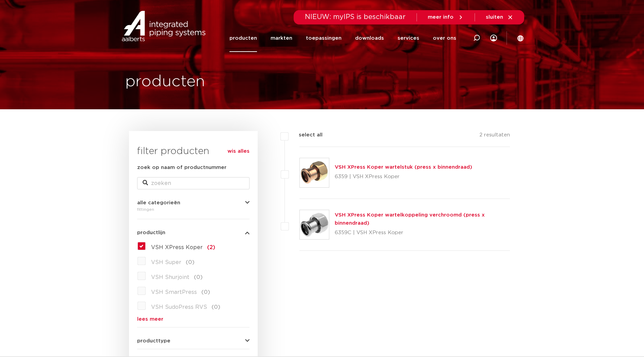  Describe the element at coordinates (410, 219) in the screenshot. I see `a: VSH XPress Koper wartelkoppeling verchroomd (press x binnendraad)` at that location.